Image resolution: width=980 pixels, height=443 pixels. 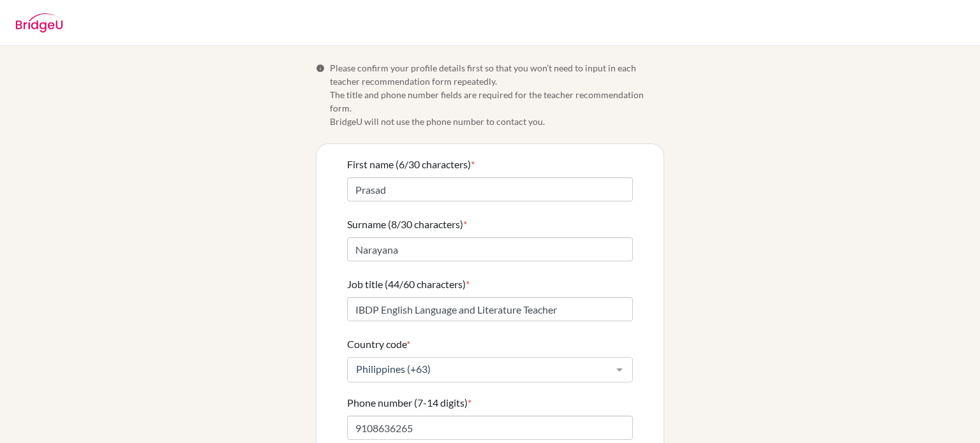 What do you see at coordinates (411, 165) in the screenshot?
I see `label: First name (6/30 characters)` at bounding box center [411, 165].